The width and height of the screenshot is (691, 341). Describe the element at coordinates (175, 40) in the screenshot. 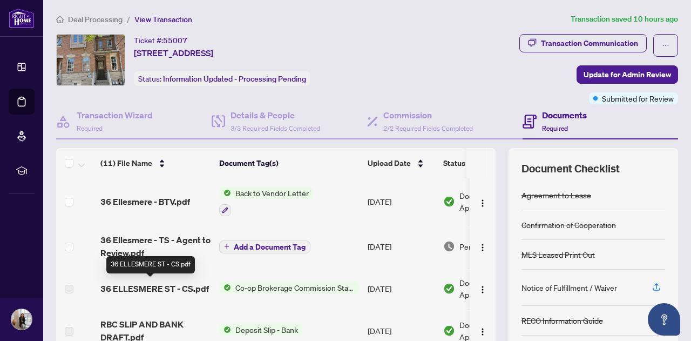

I see `span: 55007` at that location.